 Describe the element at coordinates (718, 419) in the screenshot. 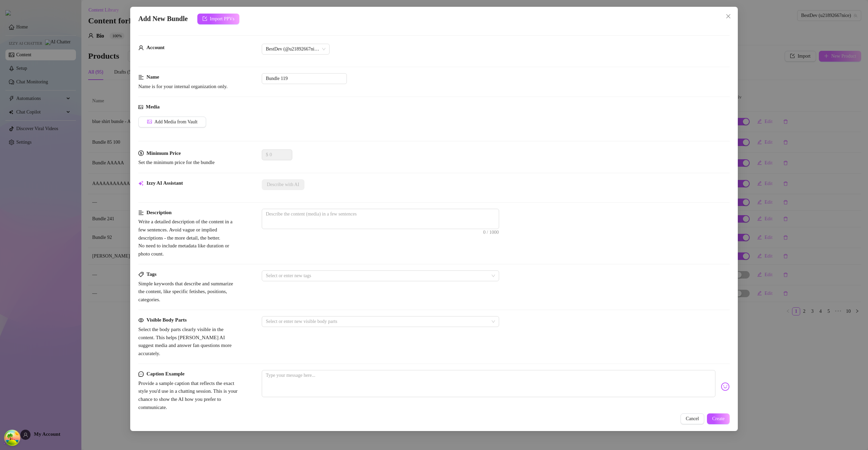

I see `button: Create` at that location.